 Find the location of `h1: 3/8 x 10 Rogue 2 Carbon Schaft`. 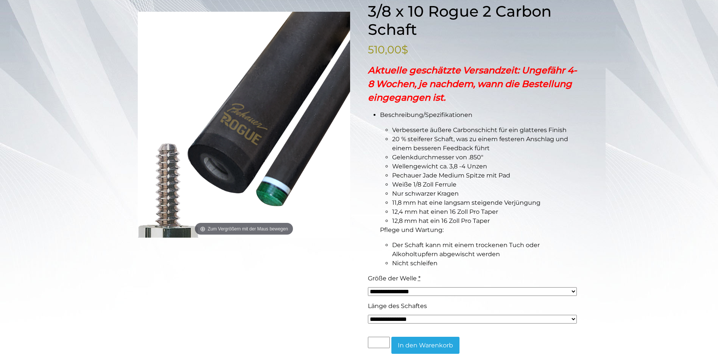

h1: 3/8 x 10 Rogue 2 Carbon Schaft is located at coordinates (474, 20).